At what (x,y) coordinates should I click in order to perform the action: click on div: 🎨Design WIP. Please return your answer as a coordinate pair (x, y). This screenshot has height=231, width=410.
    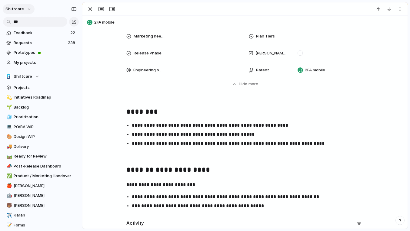
    Looking at the image, I should click on (41, 137).